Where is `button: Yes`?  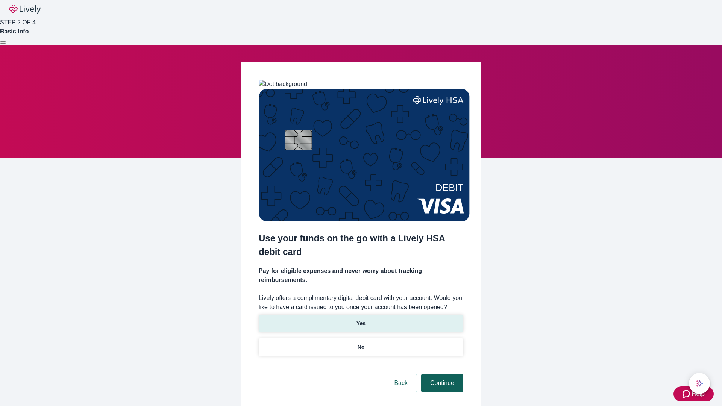
button: Yes is located at coordinates (361, 323).